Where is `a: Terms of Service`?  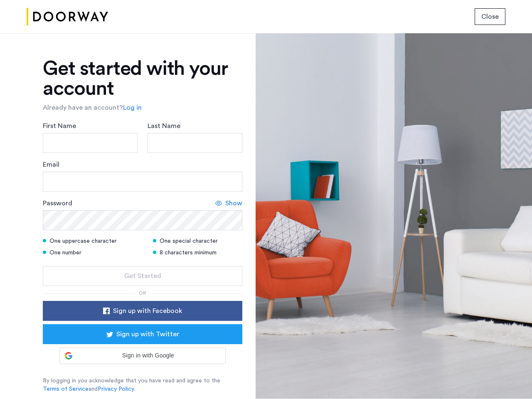 a: Terms of Service is located at coordinates (66, 389).